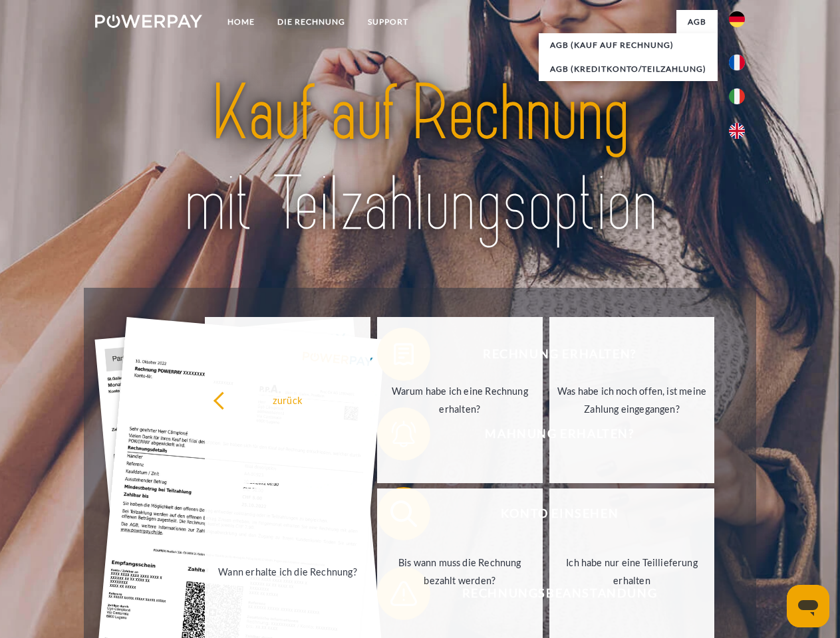 The width and height of the screenshot is (840, 638). I want to click on a: AGB (Kauf auf Rechnung), so click(628, 45).